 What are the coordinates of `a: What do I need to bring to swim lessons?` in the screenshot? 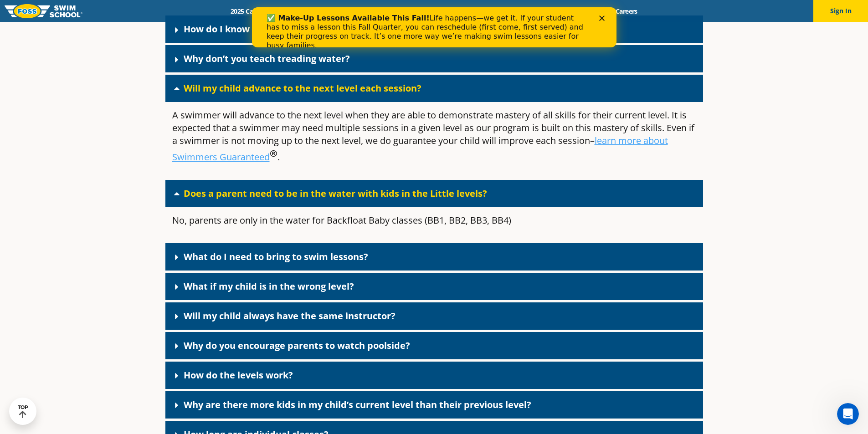 It's located at (276, 256).